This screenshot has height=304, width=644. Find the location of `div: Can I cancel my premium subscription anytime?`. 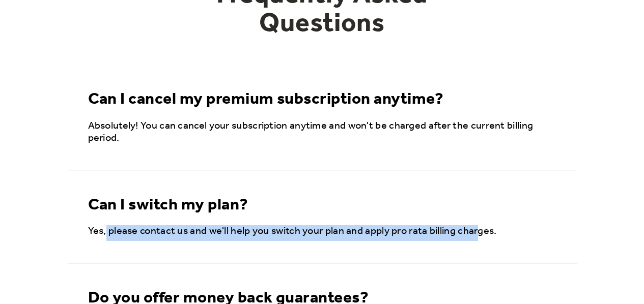

div: Can I cancel my premium subscription anytime? is located at coordinates (266, 100).